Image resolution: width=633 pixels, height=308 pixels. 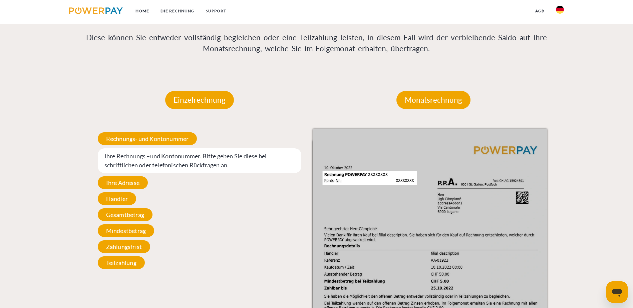 What do you see at coordinates (216, 11) in the screenshot?
I see `a: SUPPORT` at bounding box center [216, 11].